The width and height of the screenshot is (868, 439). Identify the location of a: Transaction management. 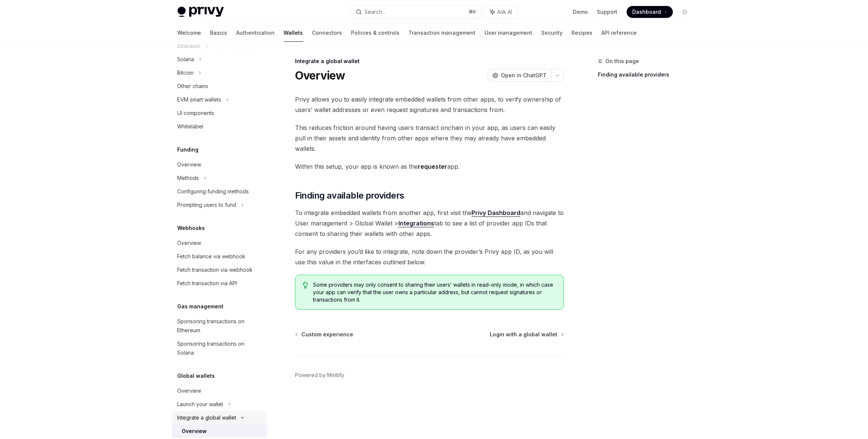
(443, 33).